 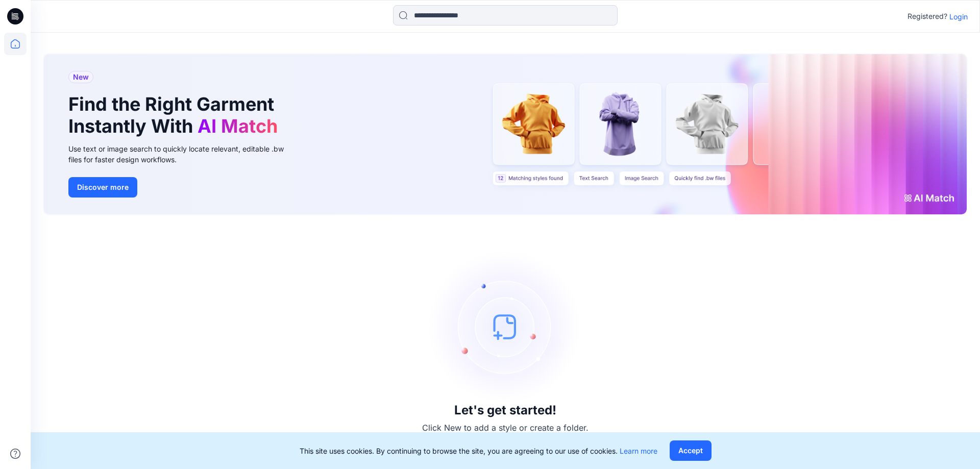 I want to click on h1: Find the Right Garment Instantly With, so click(x=175, y=116).